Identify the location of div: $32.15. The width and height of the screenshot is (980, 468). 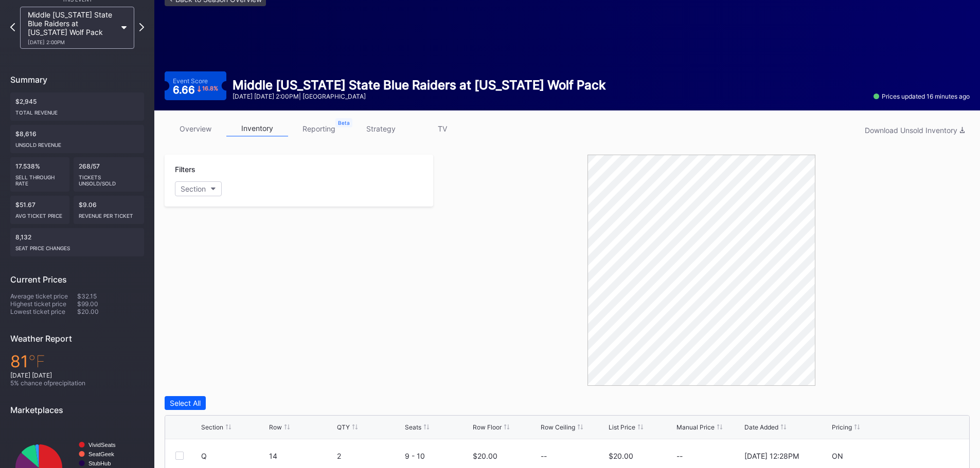
(110, 296).